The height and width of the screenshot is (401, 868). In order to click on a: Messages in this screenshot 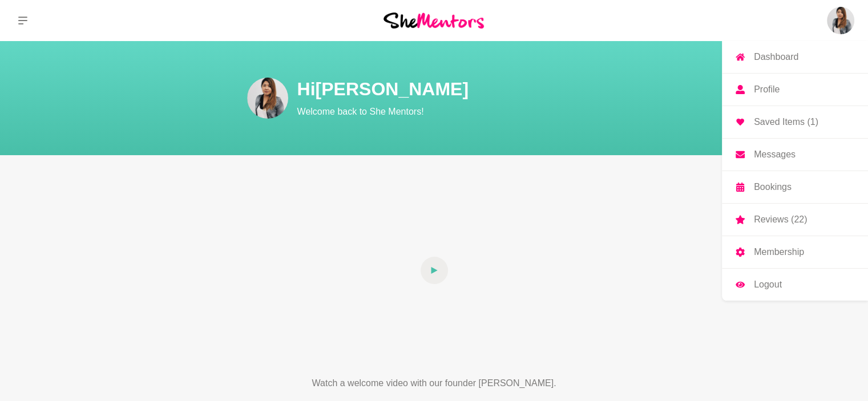, I will do `click(795, 155)`.